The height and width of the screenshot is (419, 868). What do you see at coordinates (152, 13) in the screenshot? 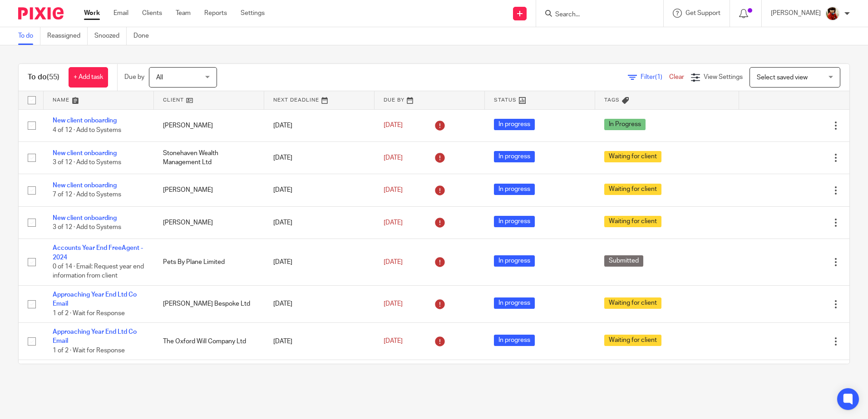
I see `a: Clients` at bounding box center [152, 13].